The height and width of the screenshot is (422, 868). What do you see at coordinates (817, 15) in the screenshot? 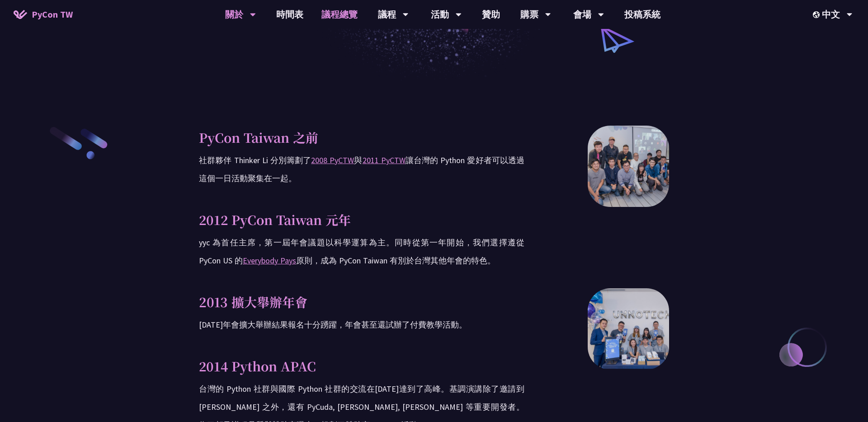
I see `img: Locale Icon` at bounding box center [817, 15].